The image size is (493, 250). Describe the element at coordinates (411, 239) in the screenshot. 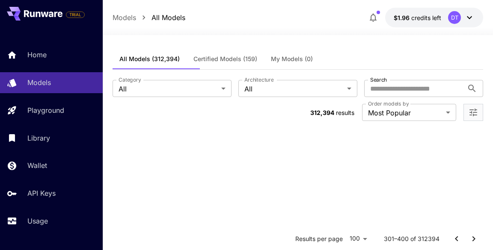

I see `p: 301–400 of 312394` at that location.